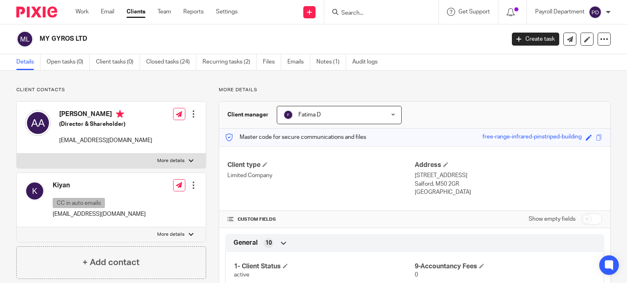 Image resolution: width=627 pixels, height=283 pixels. What do you see at coordinates (111, 263) in the screenshot?
I see `h4: + Add contact` at bounding box center [111, 263].